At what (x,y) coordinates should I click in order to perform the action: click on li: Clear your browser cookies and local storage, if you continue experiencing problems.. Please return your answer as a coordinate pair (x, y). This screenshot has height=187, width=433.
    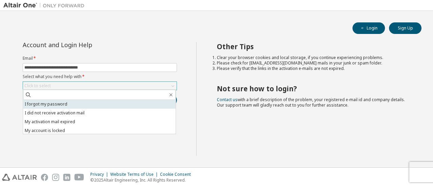
    Looking at the image, I should click on (314, 58).